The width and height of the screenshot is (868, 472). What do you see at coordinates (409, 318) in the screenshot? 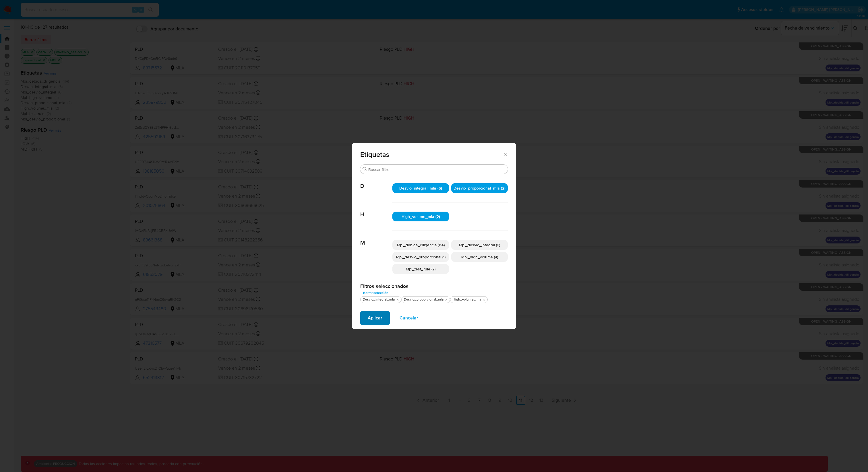
I see `button: Cancelar` at bounding box center [409, 318].